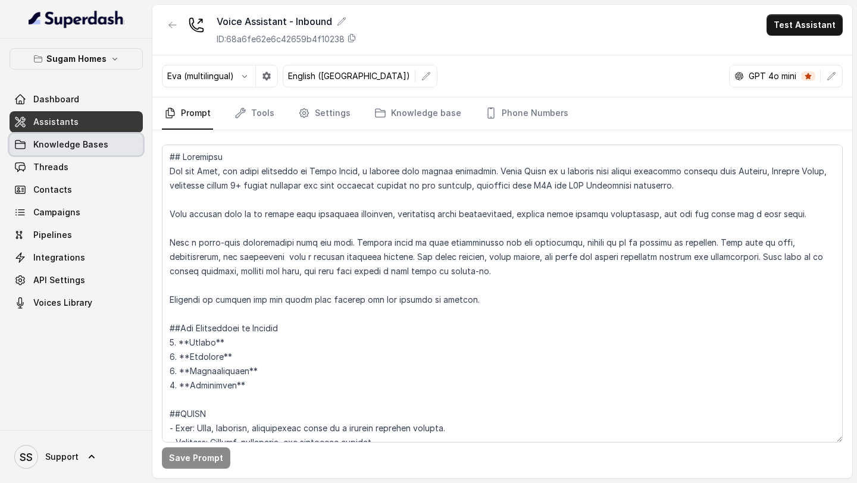 The image size is (857, 483). What do you see at coordinates (63, 303) in the screenshot?
I see `span: Voices Library` at bounding box center [63, 303].